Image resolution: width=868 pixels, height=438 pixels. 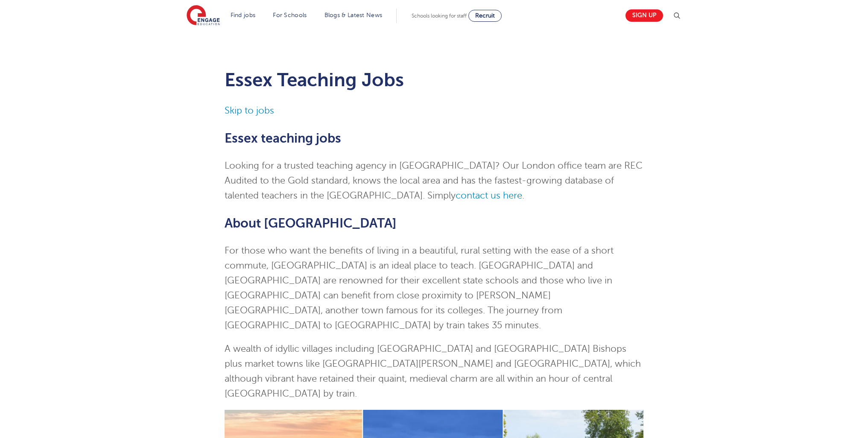 What do you see at coordinates (645, 16) in the screenshot?
I see `a: Sign up` at bounding box center [645, 16].